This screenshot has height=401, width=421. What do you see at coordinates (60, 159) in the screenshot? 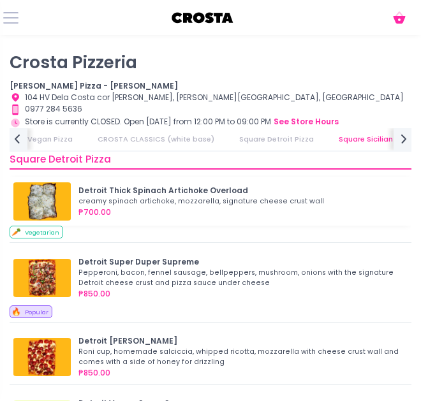
I see `span: Square Detroit Pizza` at bounding box center [60, 159].